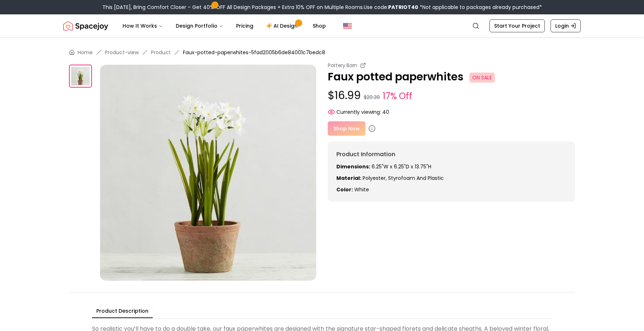 This screenshot has height=331, width=644. Describe the element at coordinates (371, 97) in the screenshot. I see `small: $20.39` at that location.